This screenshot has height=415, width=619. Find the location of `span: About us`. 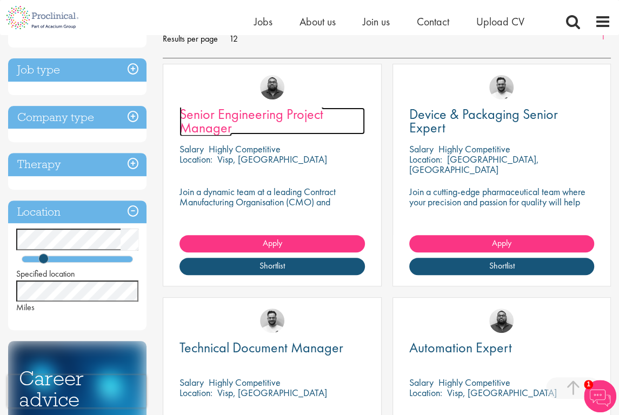

span: About us is located at coordinates (317, 22).